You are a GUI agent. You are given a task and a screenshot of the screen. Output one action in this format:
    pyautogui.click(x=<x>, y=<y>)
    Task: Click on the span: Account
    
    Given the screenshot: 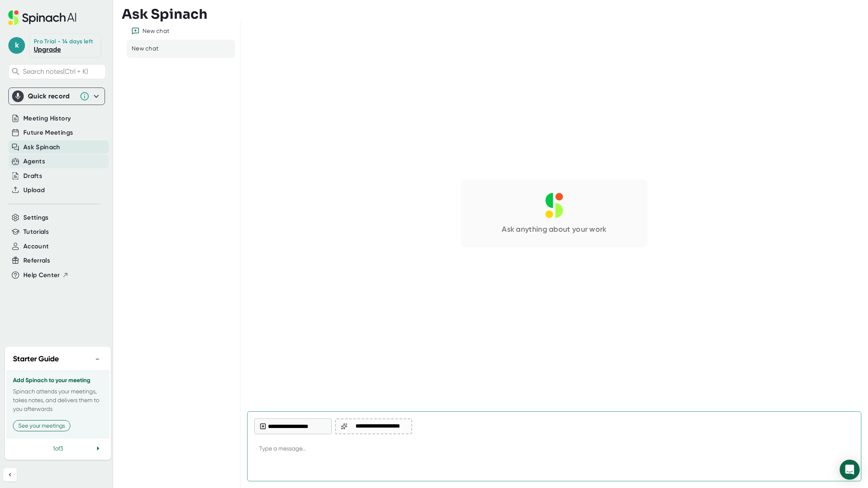 What is the action you would take?
    pyautogui.click(x=36, y=246)
    